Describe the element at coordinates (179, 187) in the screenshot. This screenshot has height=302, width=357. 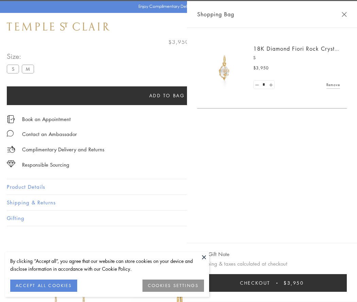
I see `button: Product Details` at that location.